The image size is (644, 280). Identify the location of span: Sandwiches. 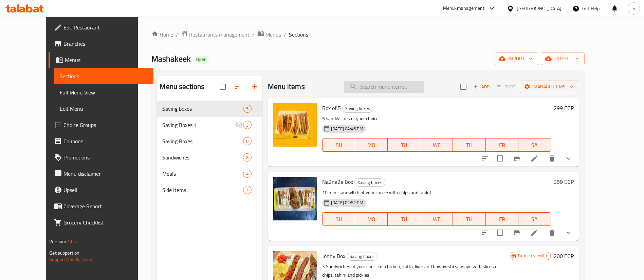
(203, 157).